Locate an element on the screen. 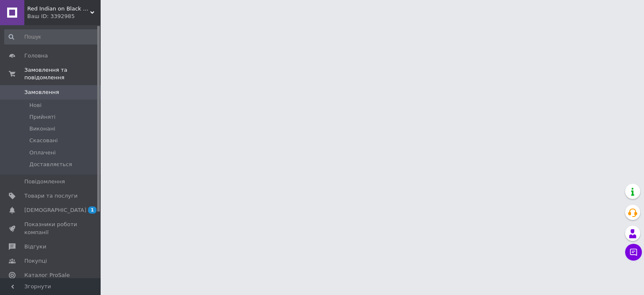  span: Доставляється is located at coordinates (51, 164).